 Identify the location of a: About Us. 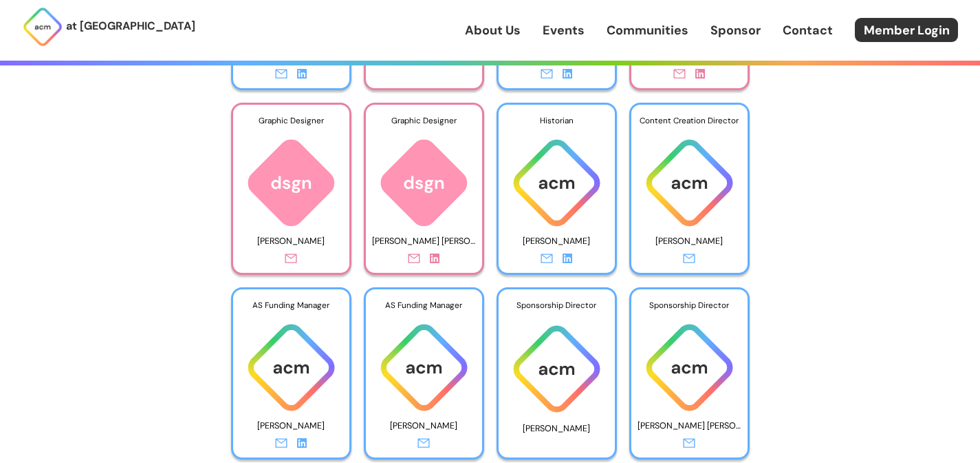
(492, 31).